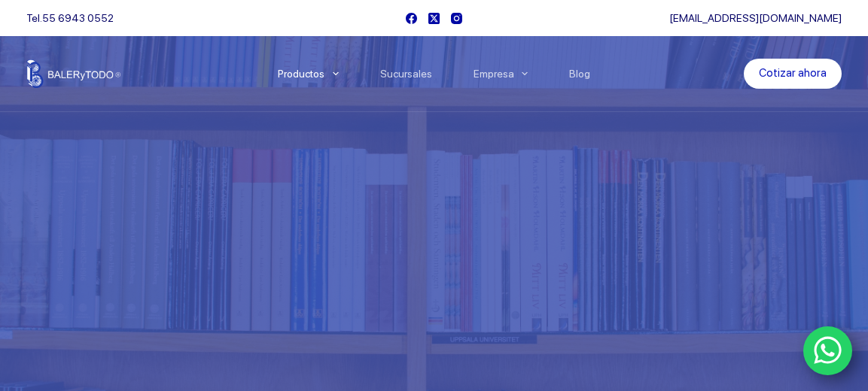 This screenshot has width=868, height=391. I want to click on a: 55 6943 0552, so click(77, 18).